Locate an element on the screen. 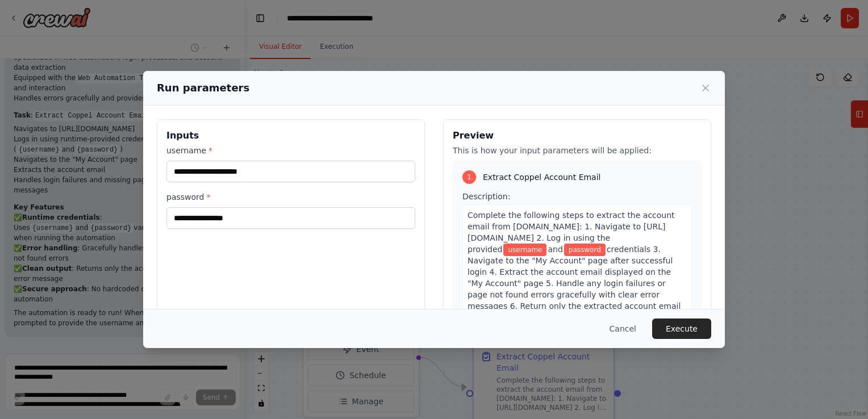  span: Variable: username is located at coordinates (525, 250).